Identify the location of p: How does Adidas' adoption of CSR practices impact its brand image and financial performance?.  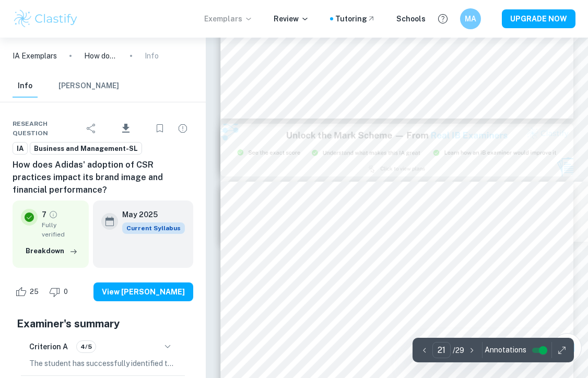
(101, 56).